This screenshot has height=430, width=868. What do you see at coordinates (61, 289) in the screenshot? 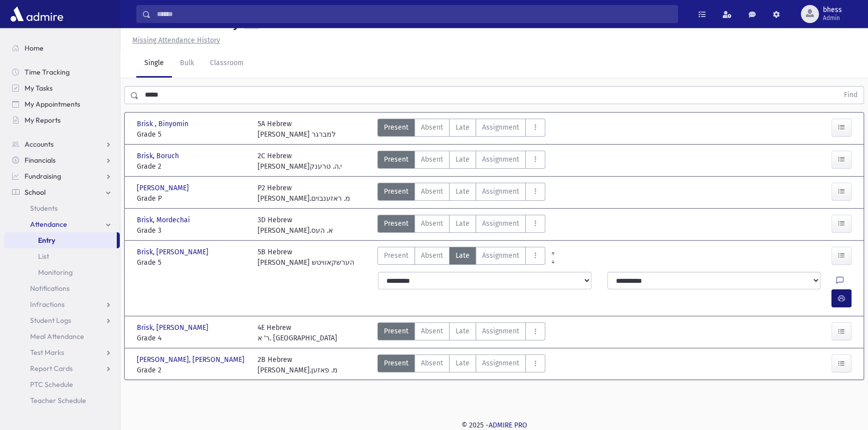
I see `a: Notifications` at bounding box center [61, 289].